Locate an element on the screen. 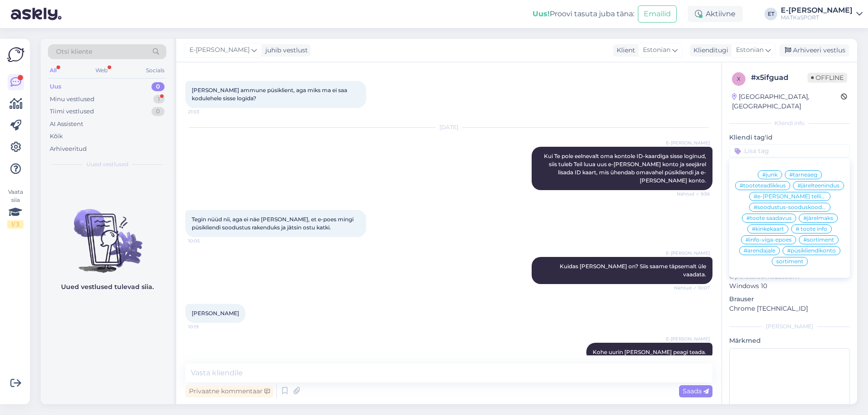 This screenshot has height=415, width=868. div: Aktiivne is located at coordinates (715, 14).